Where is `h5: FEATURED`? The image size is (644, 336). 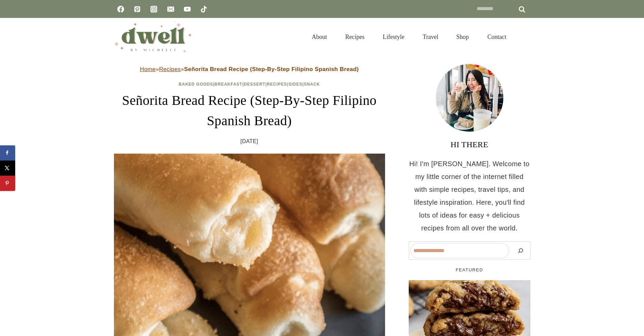 h5: FEATURED is located at coordinates (470, 270).